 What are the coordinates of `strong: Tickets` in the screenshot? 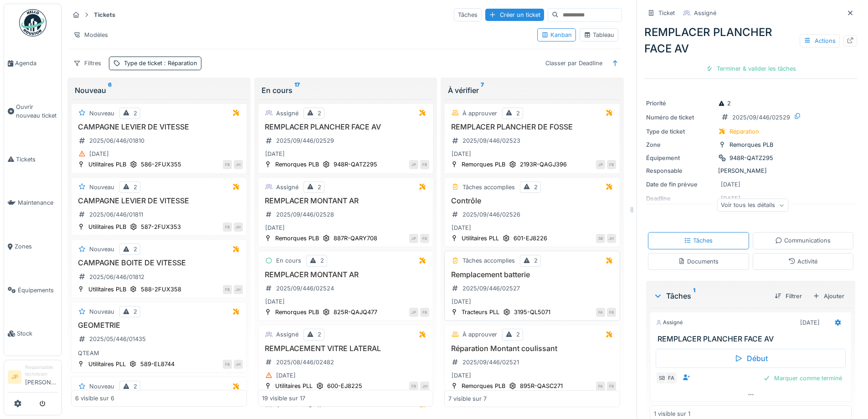 It's located at (104, 14).